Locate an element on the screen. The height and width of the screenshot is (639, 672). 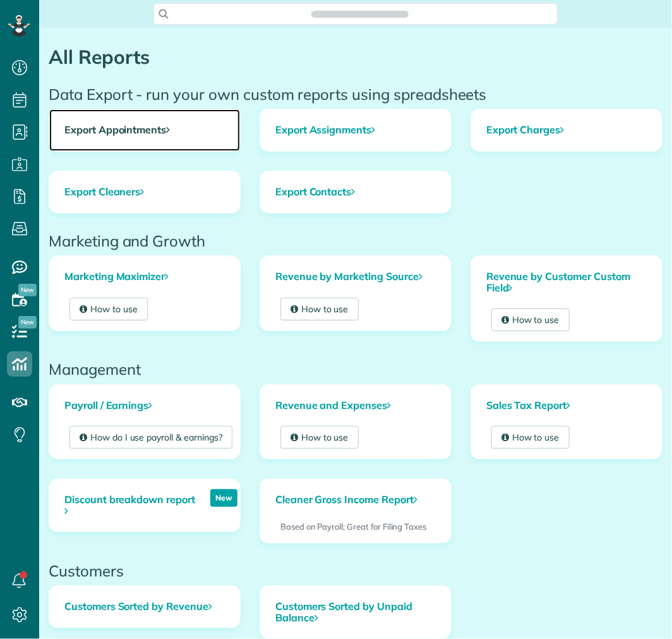
h1: All Reports is located at coordinates (355, 57).